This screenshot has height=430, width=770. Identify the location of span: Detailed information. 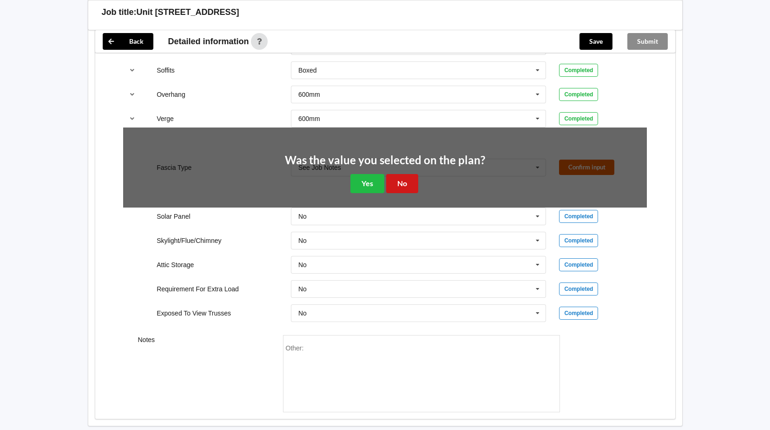
(209, 41).